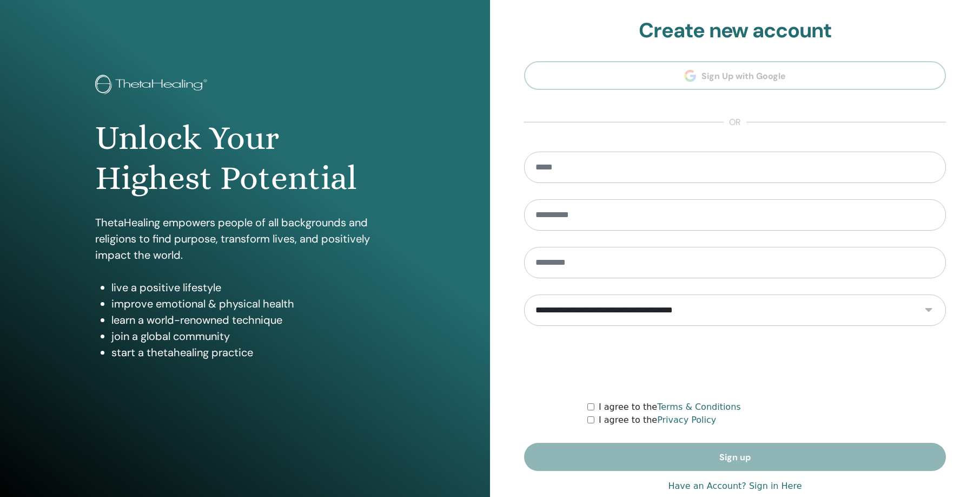  What do you see at coordinates (253, 287) in the screenshot?
I see `li: live a positive lifestyle` at bounding box center [253, 287].